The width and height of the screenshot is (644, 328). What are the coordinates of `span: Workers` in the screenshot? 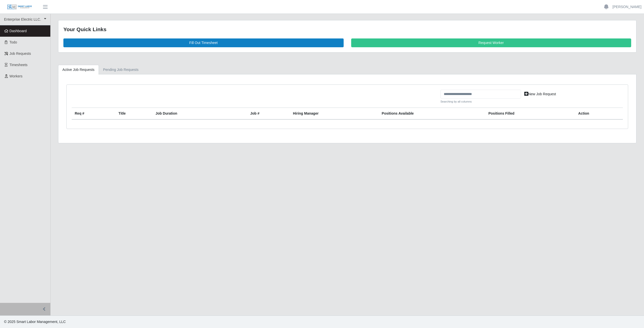 It's located at (16, 76).